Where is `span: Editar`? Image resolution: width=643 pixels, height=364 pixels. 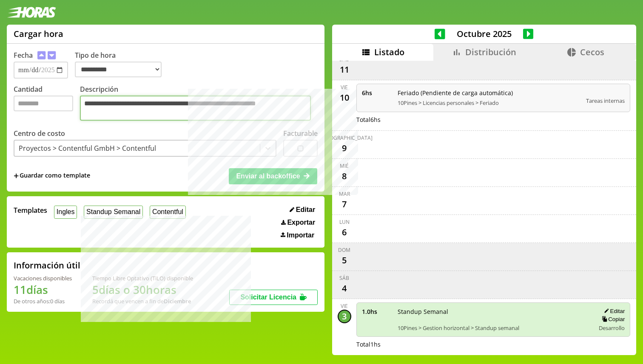
span: Editar is located at coordinates (305, 210).